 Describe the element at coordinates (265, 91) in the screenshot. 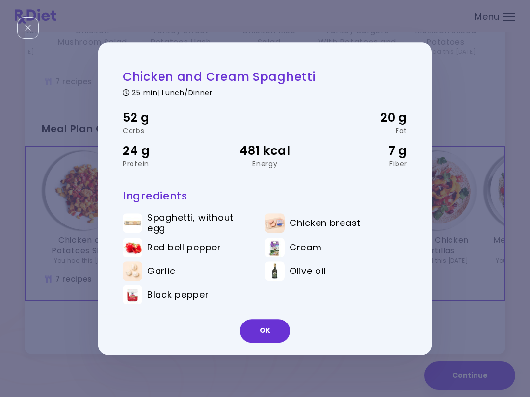

I see `div: 25 min | Lunch/Dinner` at that location.